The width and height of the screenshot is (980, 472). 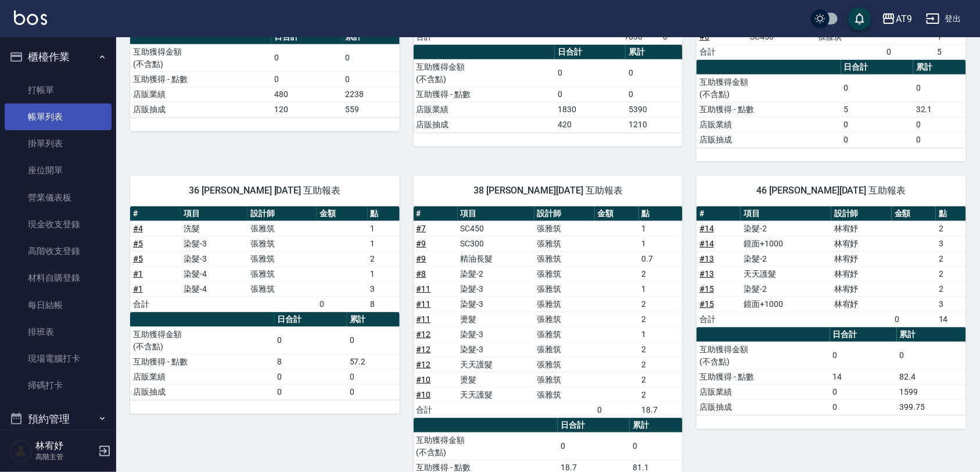 I want to click on a: #6, so click(x=704, y=37).